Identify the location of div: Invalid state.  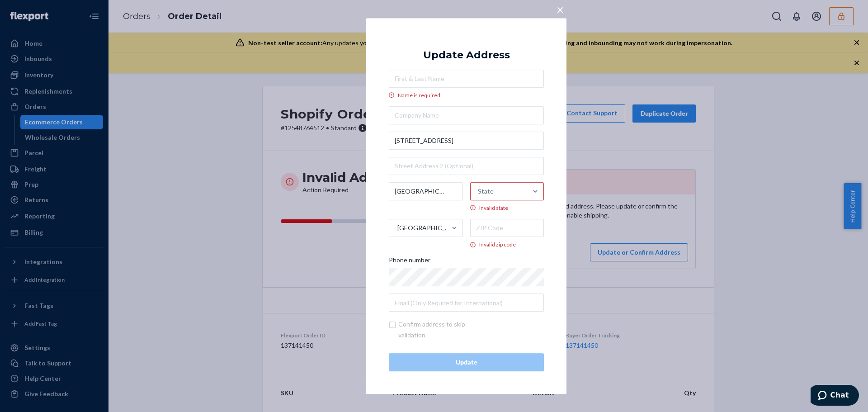
(507, 207).